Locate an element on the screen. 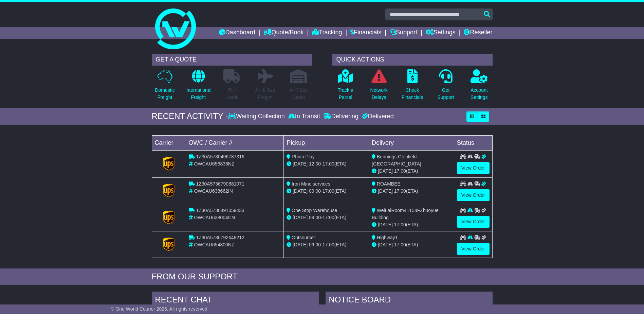  a: AccountSettings is located at coordinates (479, 87).